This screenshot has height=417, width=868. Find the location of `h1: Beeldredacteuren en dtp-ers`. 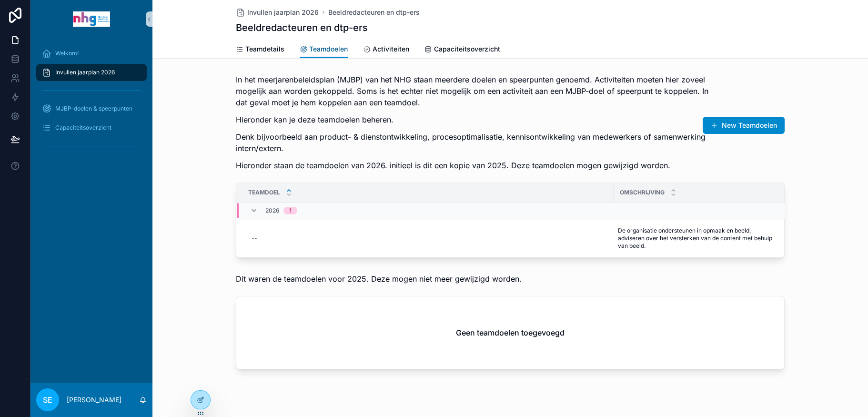

h1: Beeldredacteuren en dtp-ers is located at coordinates (301, 28).